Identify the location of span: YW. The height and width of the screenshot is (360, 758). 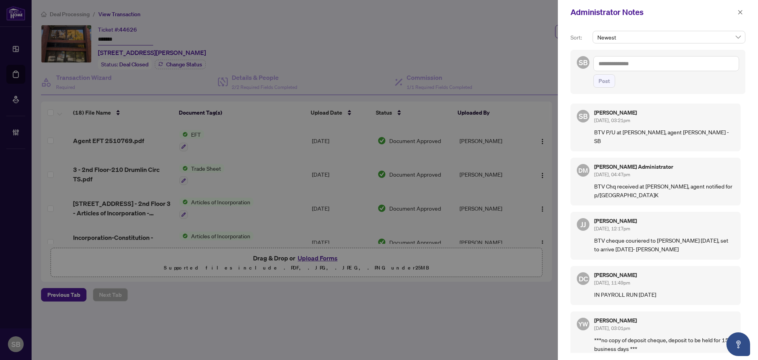
(583, 324).